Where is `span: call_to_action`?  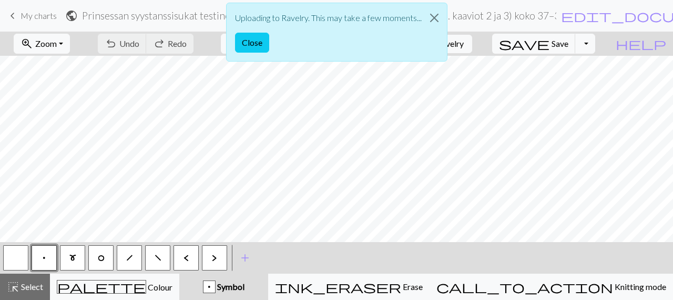
span: call_to_action is located at coordinates (525, 287).